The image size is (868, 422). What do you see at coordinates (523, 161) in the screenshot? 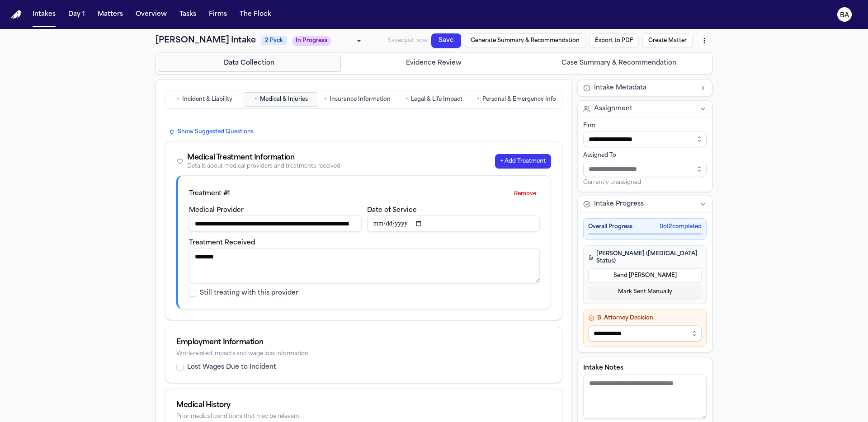
I see `button: + Add Treatment` at bounding box center [523, 161].